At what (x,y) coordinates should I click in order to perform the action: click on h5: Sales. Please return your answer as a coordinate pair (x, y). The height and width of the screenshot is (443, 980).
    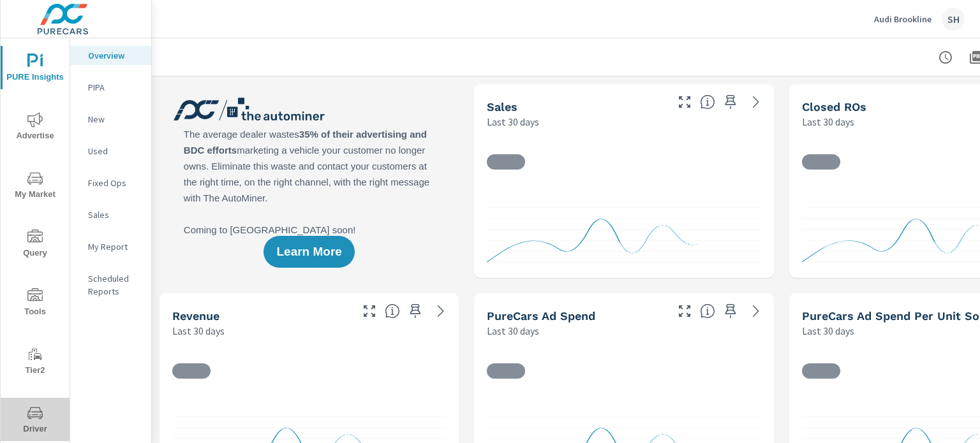
    Looking at the image, I should click on (503, 107).